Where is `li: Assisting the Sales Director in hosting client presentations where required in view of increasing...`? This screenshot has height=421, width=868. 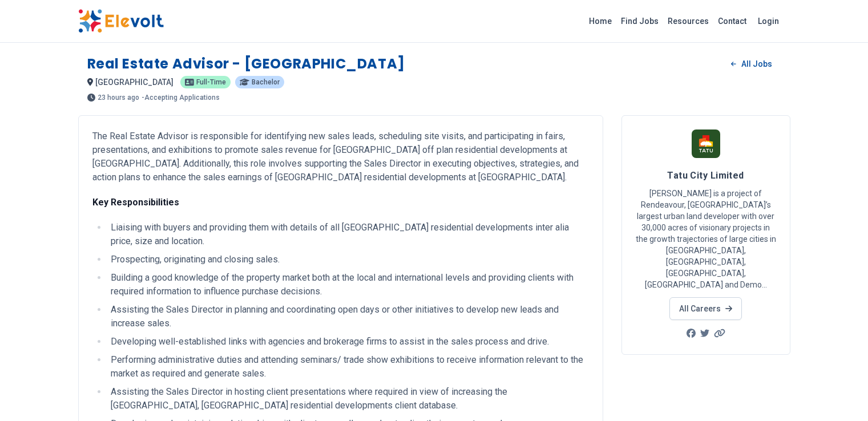 li: Assisting the Sales Director in hosting client presentations where required in view of increasing... is located at coordinates (348, 399).